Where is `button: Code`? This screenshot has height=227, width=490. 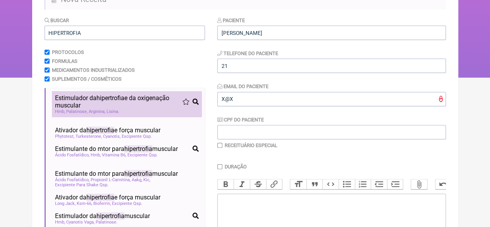 button: Code is located at coordinates (331, 184).